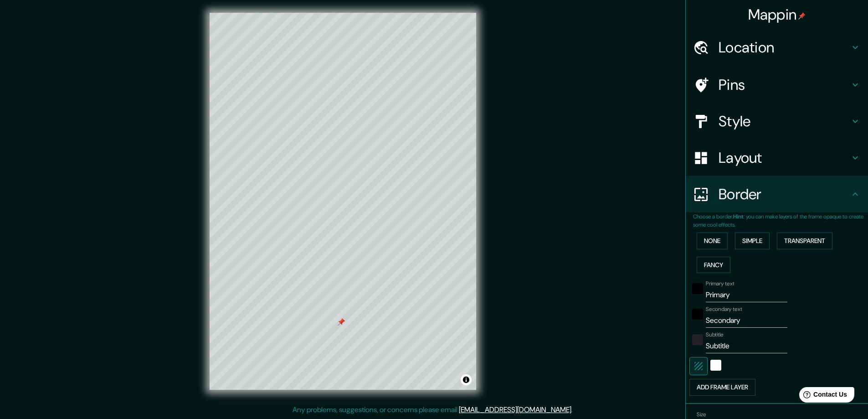 The height and width of the screenshot is (419, 868). What do you see at coordinates (777, 121) in the screenshot?
I see `div: Style` at bounding box center [777, 121].